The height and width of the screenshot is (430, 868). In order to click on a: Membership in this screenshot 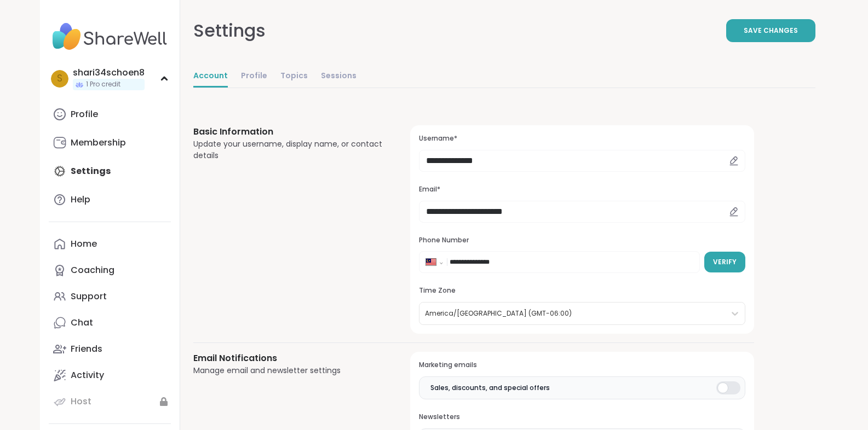, I will do `click(110, 143)`.